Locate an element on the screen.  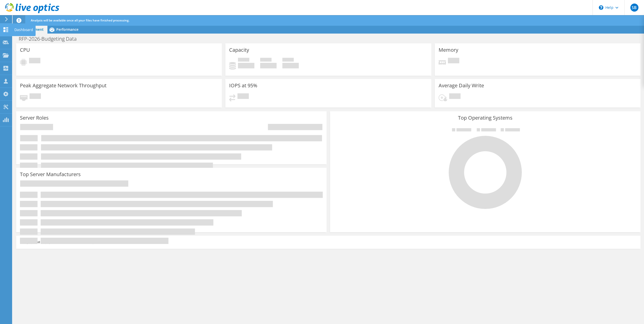
span: Free is located at coordinates (266, 61).